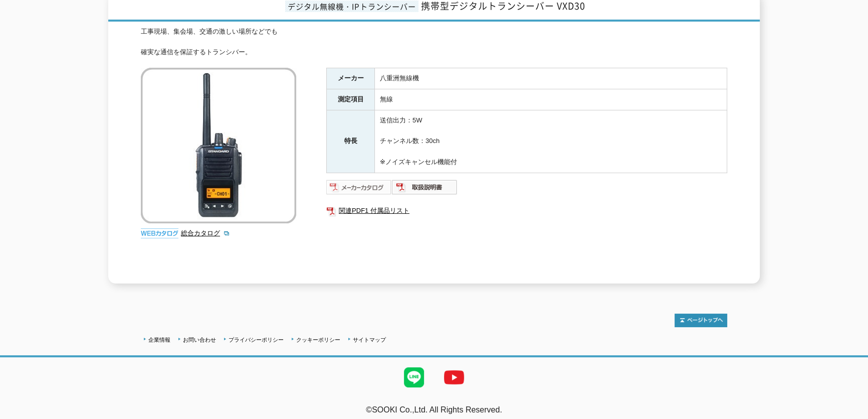  Describe the element at coordinates (454, 377) in the screenshot. I see `img: YouTube` at that location.